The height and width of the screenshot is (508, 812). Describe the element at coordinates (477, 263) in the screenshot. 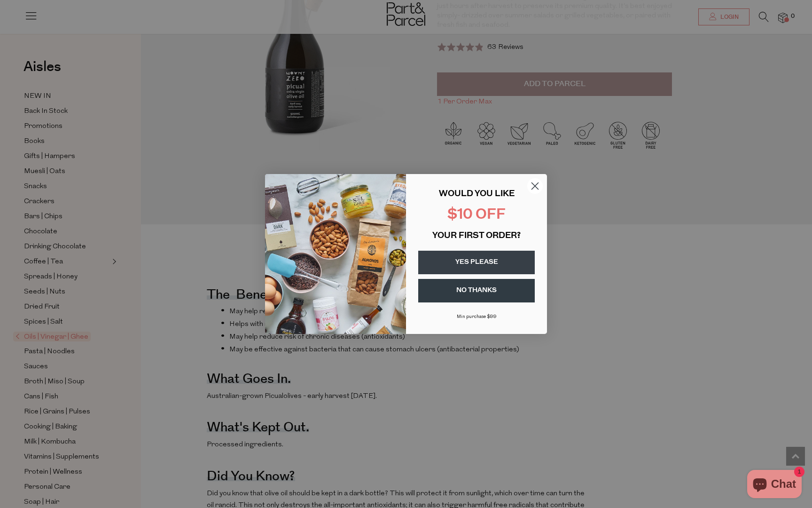

I see `button: YES PLEASE` at that location.